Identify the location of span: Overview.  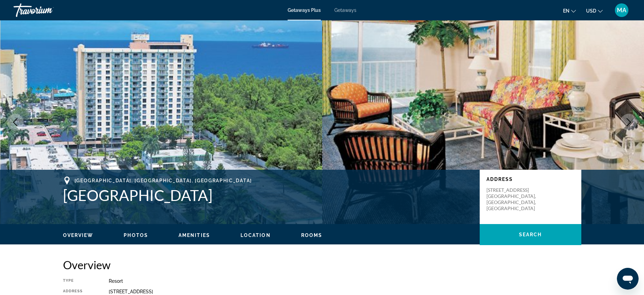
(78, 235).